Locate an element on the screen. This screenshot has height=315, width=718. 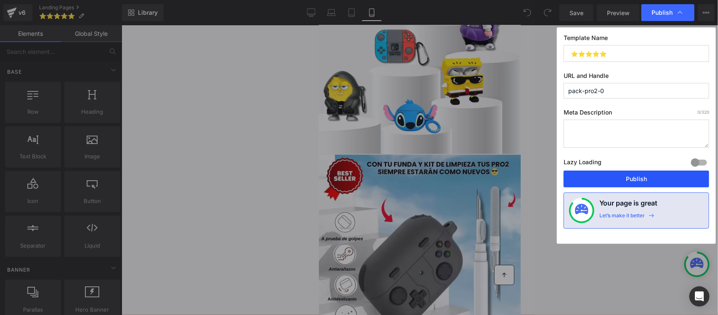
button: Publish is located at coordinates (636, 179).